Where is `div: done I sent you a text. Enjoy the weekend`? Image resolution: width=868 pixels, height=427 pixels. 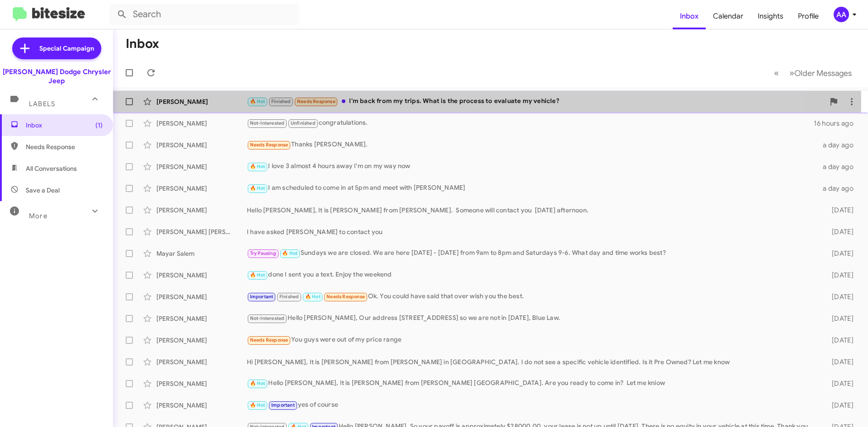 div: done I sent you a text. Enjoy the weekend is located at coordinates (532, 275).